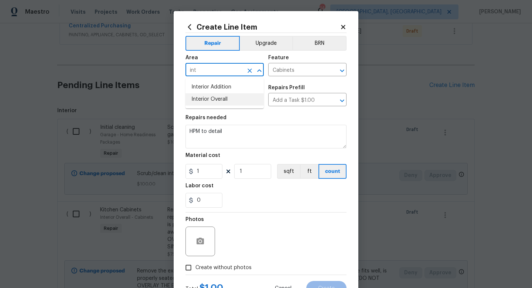  Describe the element at coordinates (279, 58) in the screenshot. I see `h5: Feature` at that location.